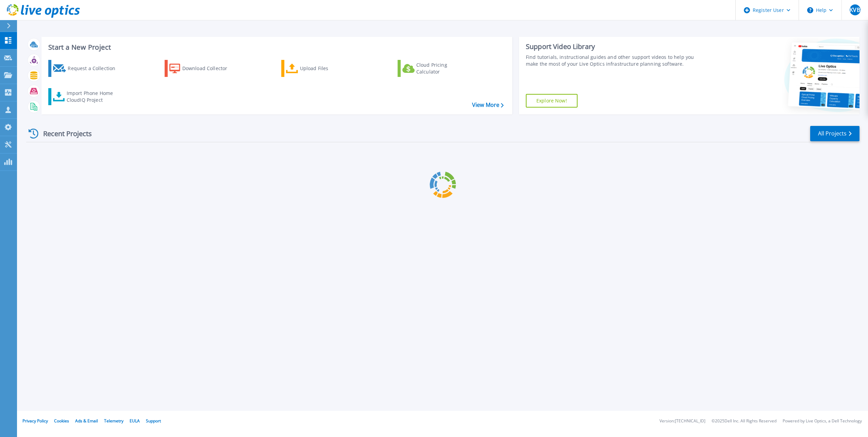  What do you see at coordinates (95, 69) in the screenshot?
I see `div: Request a Collection` at bounding box center [95, 69].